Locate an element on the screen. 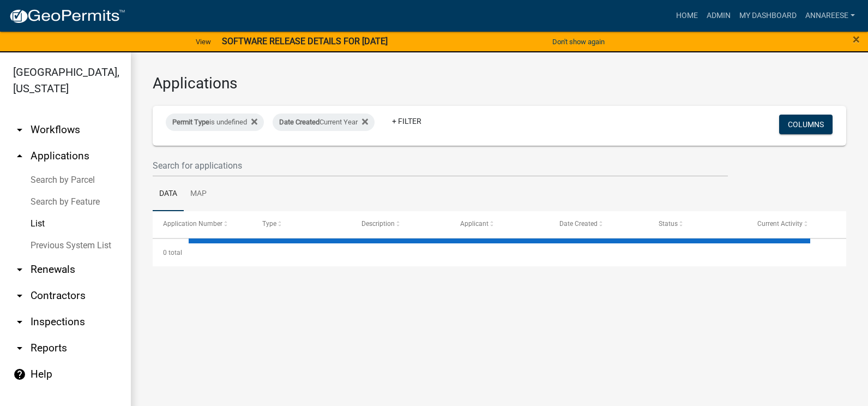 The width and height of the screenshot is (868, 406). span: Permit Type is located at coordinates (191, 122).